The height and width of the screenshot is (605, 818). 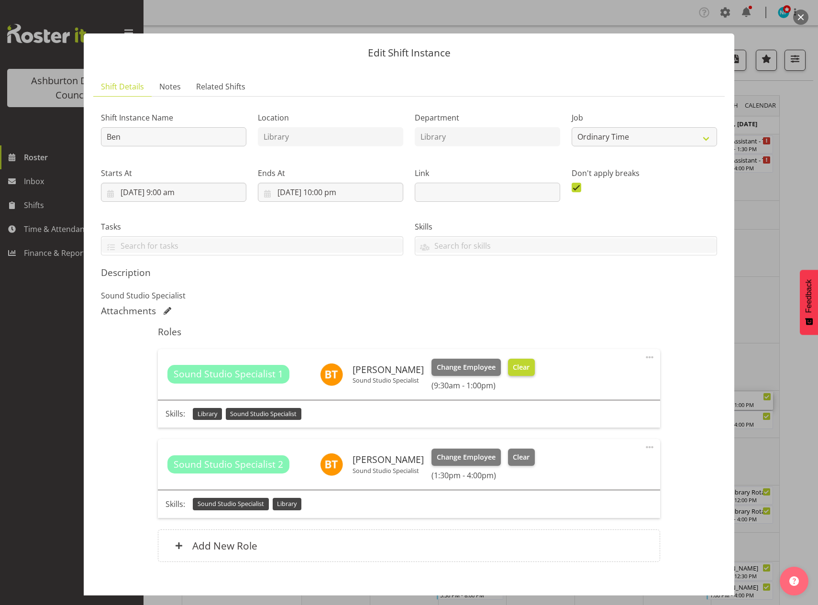 What do you see at coordinates (809, 296) in the screenshot?
I see `span: Feedback` at bounding box center [809, 296].